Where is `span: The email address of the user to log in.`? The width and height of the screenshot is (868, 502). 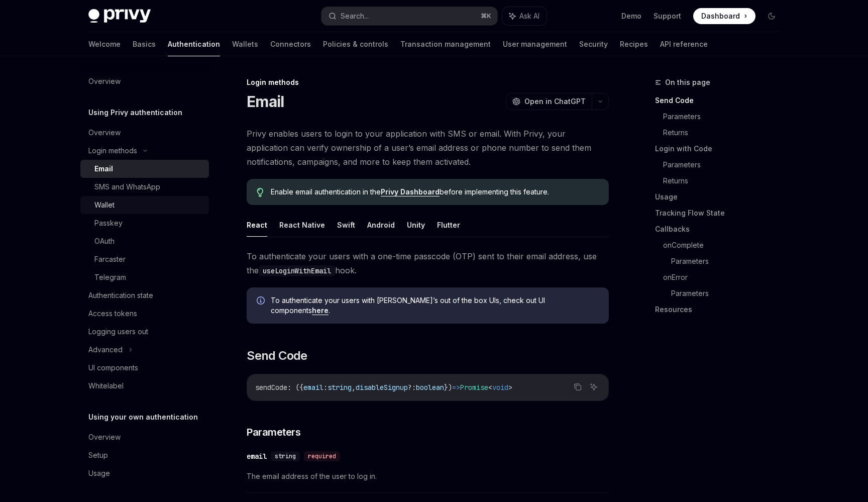
span: The email address of the user to log in. is located at coordinates (427, 476).